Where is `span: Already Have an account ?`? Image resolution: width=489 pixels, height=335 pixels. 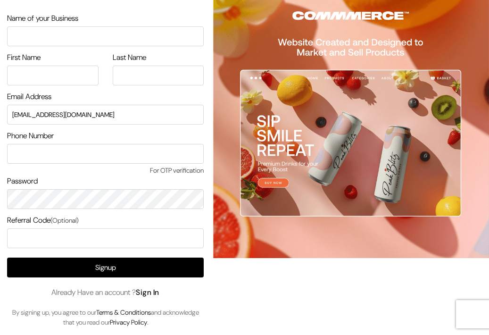 span: Already Have an account ? is located at coordinates (105, 293).